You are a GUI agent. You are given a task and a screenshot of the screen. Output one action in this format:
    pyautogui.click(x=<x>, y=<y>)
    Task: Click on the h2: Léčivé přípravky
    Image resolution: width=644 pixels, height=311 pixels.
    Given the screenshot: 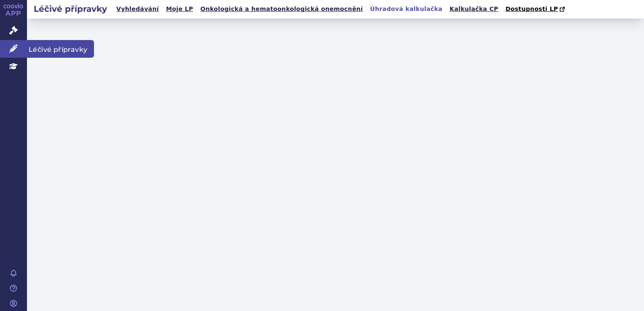 What is the action you would take?
    pyautogui.click(x=70, y=9)
    